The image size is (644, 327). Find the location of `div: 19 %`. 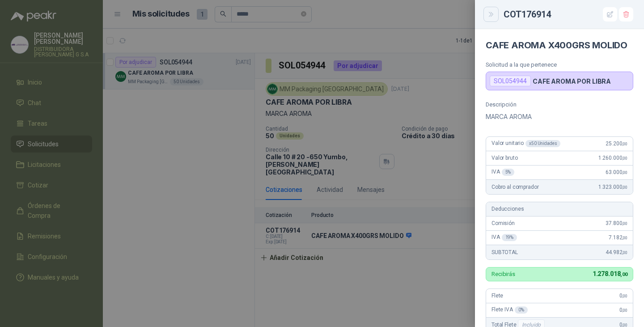

div: 19 % is located at coordinates (510, 238).